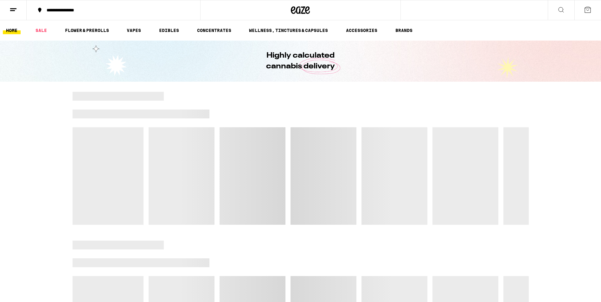 The image size is (601, 302). Describe the element at coordinates (301, 61) in the screenshot. I see `h1: Highly calculated cannabis delivery` at that location.